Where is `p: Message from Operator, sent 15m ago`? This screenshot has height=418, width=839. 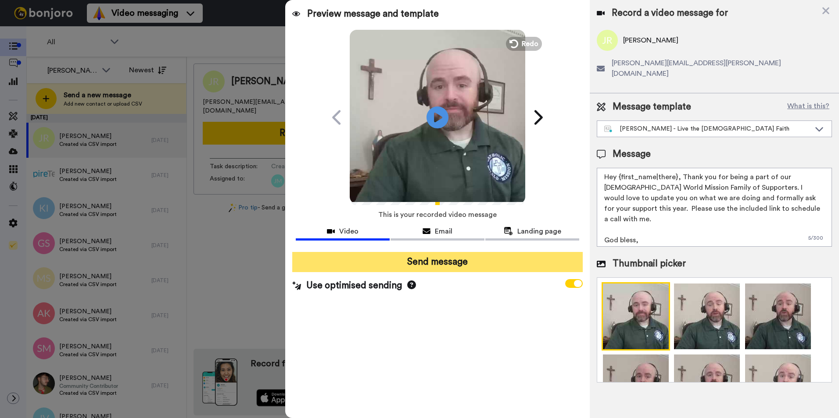 p: Message from Operator, sent 15m ago is located at coordinates (95, 30).